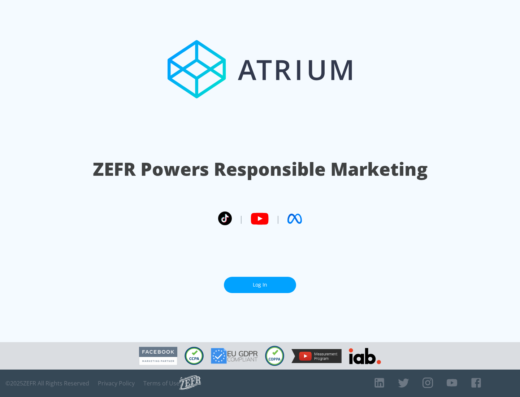 Image resolution: width=520 pixels, height=397 pixels. Describe the element at coordinates (316, 356) in the screenshot. I see `img: YouTube Measurement Program` at that location.